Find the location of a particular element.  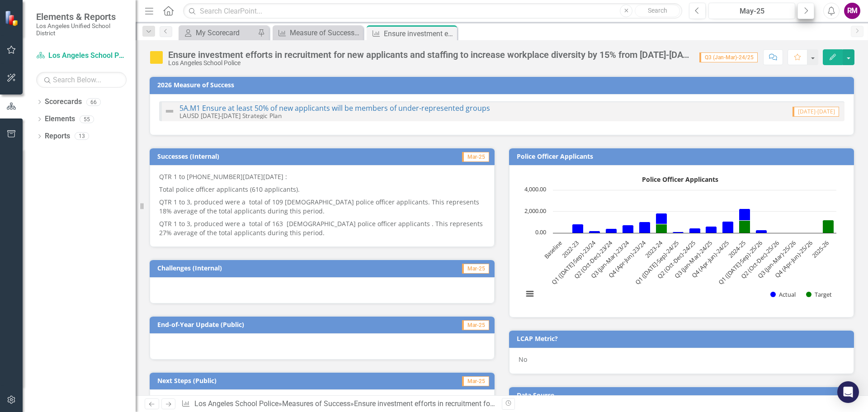

text: Q2 (Oct-Dec)-25/26 is located at coordinates (760, 260).